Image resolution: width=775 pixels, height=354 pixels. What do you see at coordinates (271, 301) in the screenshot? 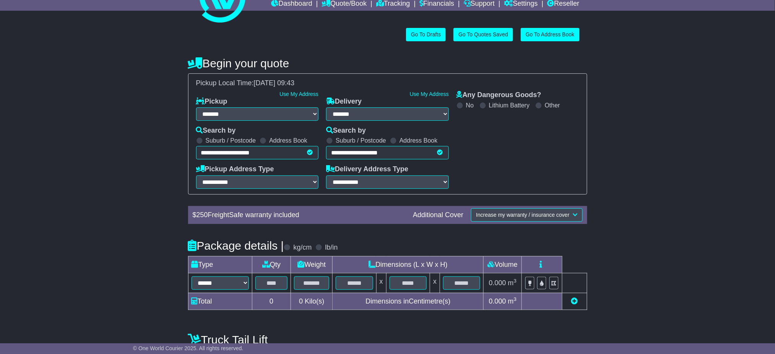
I see `td: 0` at bounding box center [271, 301].